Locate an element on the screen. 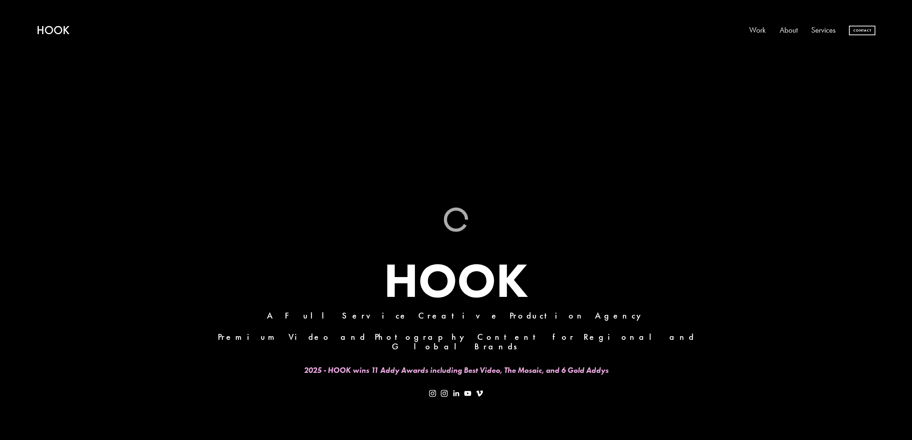 The image size is (912, 440). a: HOOK is located at coordinates (53, 30).